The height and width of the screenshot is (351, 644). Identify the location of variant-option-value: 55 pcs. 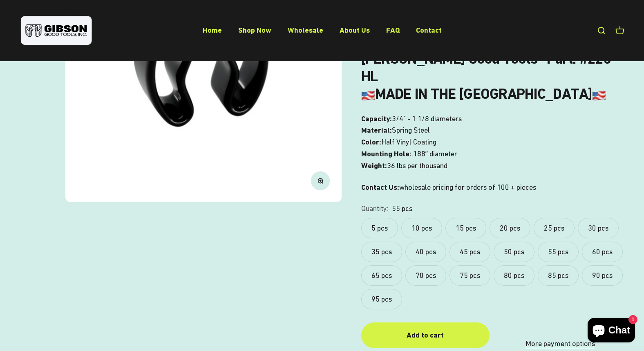
(402, 208).